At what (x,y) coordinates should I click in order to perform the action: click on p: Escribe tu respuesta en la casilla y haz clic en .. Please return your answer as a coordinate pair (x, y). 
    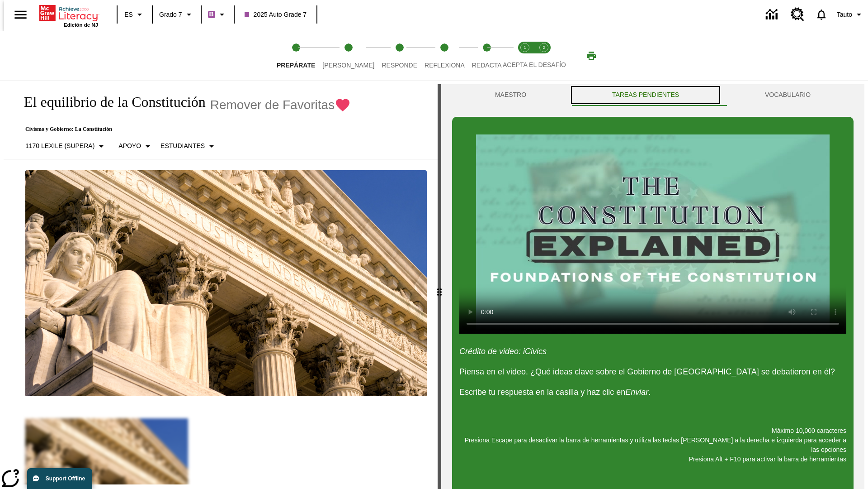
    Looking at the image, I should click on (652, 392).